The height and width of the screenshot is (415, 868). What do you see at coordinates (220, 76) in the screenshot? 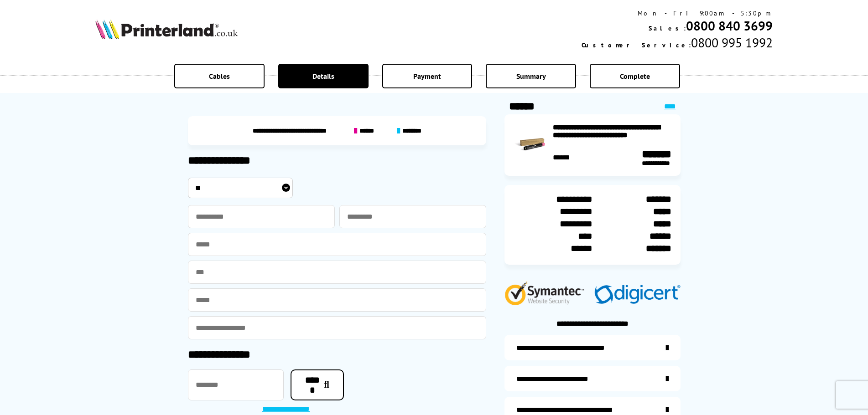
I see `span: Cables` at bounding box center [220, 76].